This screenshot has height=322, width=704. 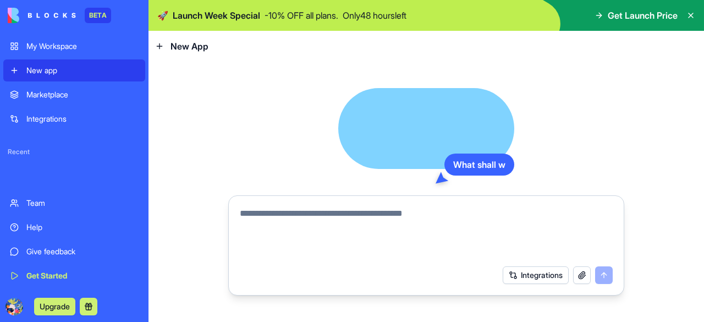 What do you see at coordinates (83, 203) in the screenshot?
I see `div: Team` at bounding box center [83, 203].